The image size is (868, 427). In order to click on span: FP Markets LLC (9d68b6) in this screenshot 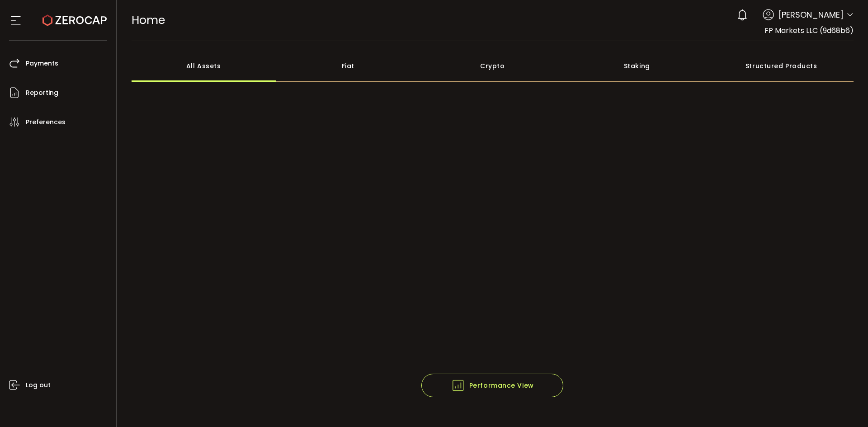, I will do `click(809, 30)`.